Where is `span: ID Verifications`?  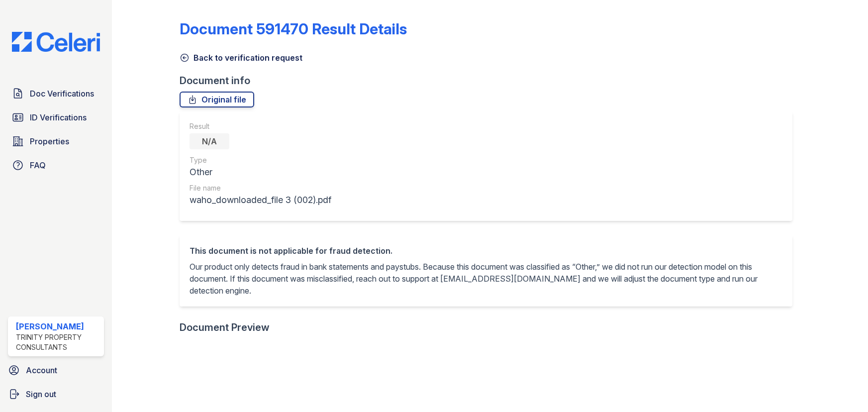
span: ID Verifications is located at coordinates (58, 117).